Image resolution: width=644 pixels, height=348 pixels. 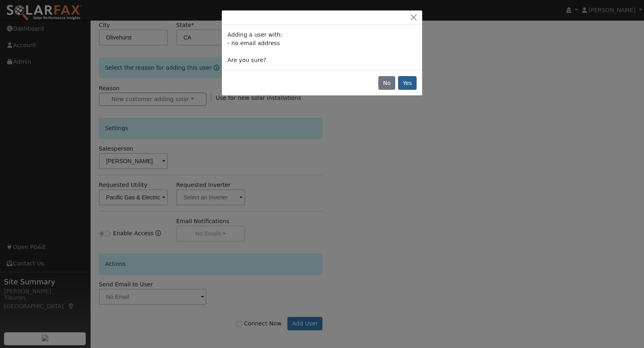 I want to click on button: Close, so click(x=414, y=18).